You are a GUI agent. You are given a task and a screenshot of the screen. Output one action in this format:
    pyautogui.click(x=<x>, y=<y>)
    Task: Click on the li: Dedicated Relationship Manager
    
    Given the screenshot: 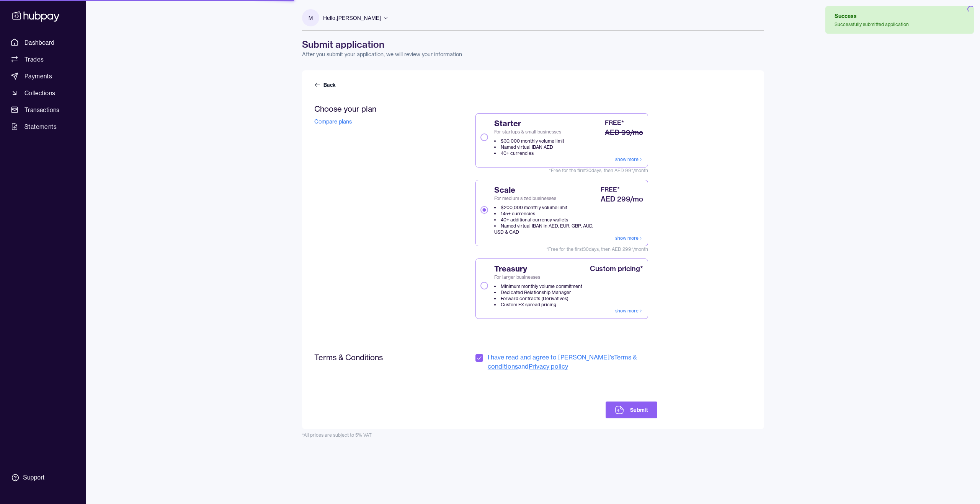 What is the action you would take?
    pyautogui.click(x=538, y=293)
    